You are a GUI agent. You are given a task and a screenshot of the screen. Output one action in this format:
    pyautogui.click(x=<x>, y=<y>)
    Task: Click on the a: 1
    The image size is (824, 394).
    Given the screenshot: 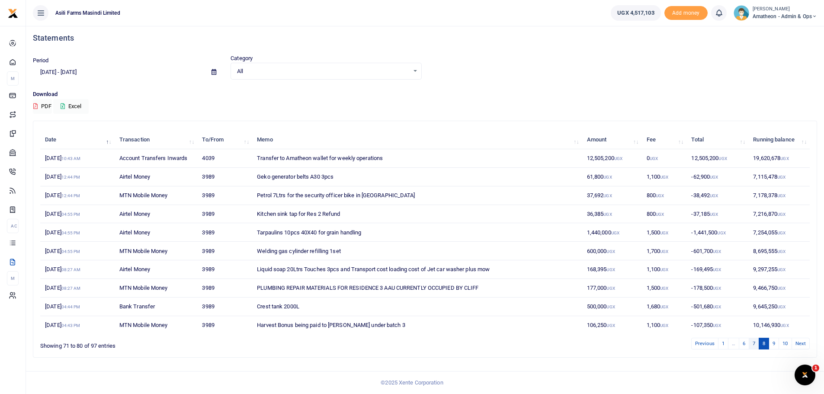 What is the action you would take?
    pyautogui.click(x=723, y=343)
    